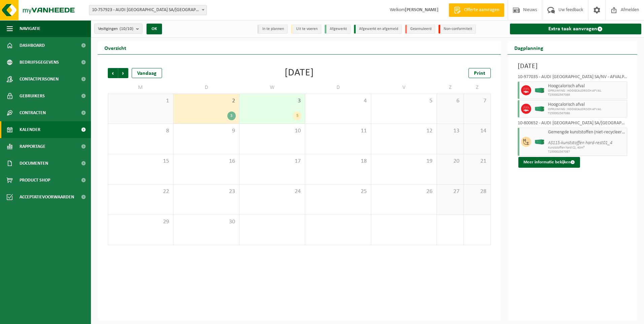  I want to click on span: 23, so click(206, 192).